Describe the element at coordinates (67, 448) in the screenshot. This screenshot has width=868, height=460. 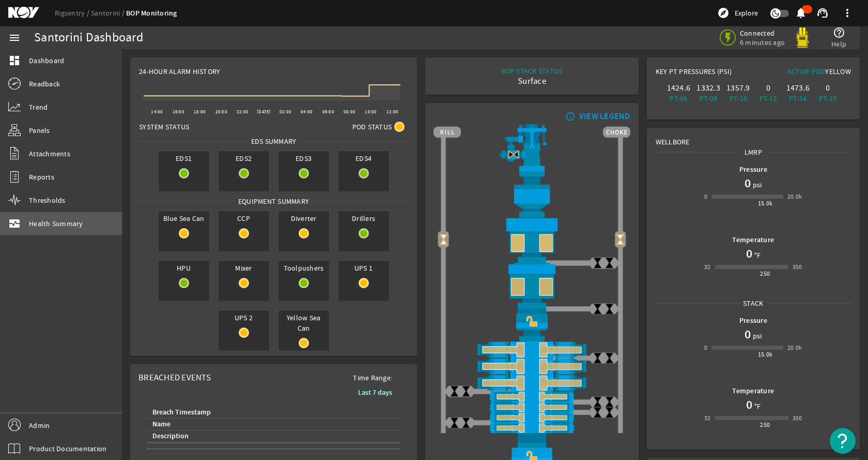
I see `span: Product Documentation` at that location.